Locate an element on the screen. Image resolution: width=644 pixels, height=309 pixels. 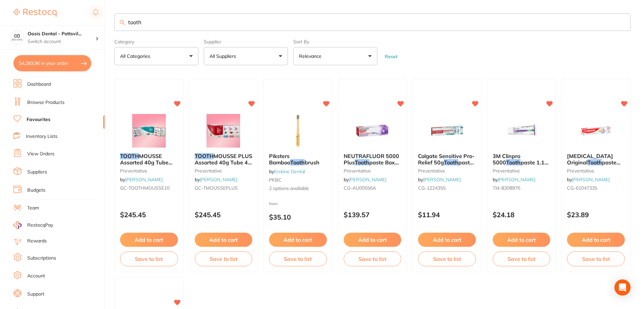
label: Sort By is located at coordinates (335, 42).